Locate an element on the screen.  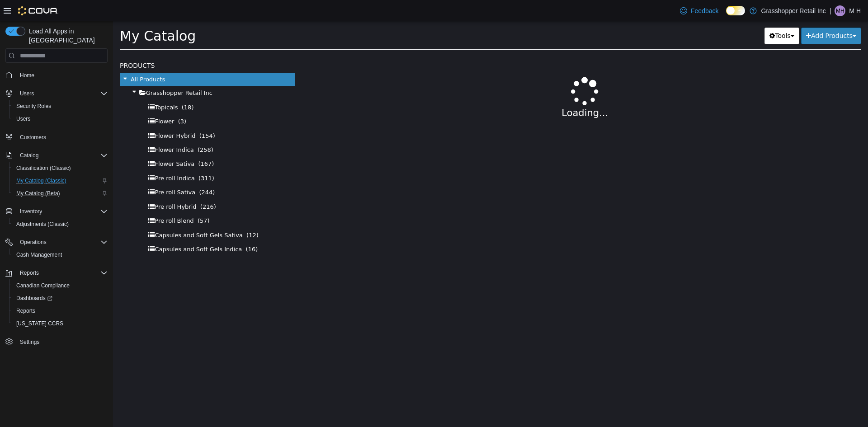
p: Loading... is located at coordinates (472, 92).